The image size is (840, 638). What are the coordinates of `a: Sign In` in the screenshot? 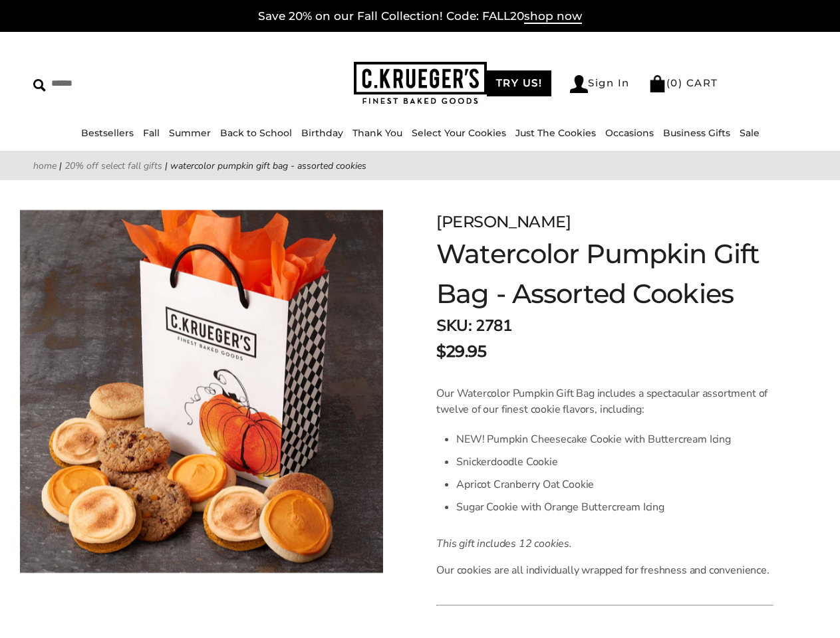 It's located at (600, 84).